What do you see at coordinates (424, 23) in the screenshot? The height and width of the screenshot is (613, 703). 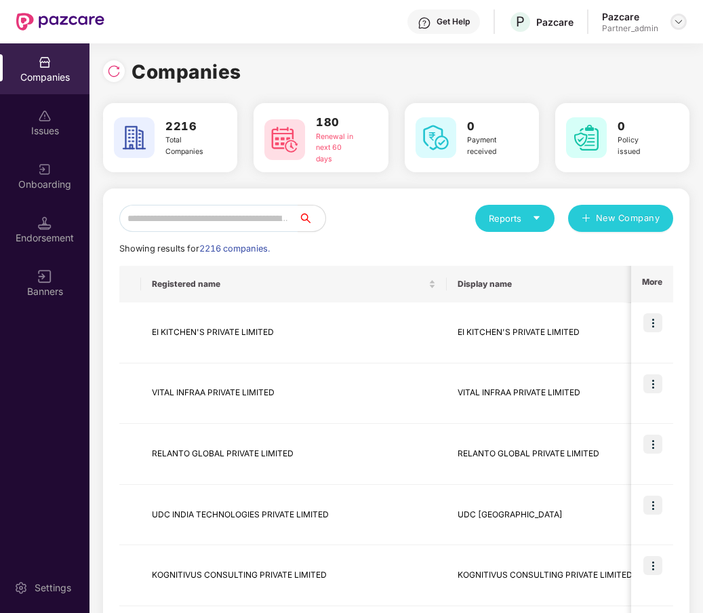 I see `img: svg+xml;base64,PHN2ZyBpZD0iSGVscC0zMngzMiIgeG1sbnM9Imh0dHA6Ly93d3cudzMub3JnLzIwMDAvc3ZnIiB3aWR0aD...` at bounding box center [424, 23].